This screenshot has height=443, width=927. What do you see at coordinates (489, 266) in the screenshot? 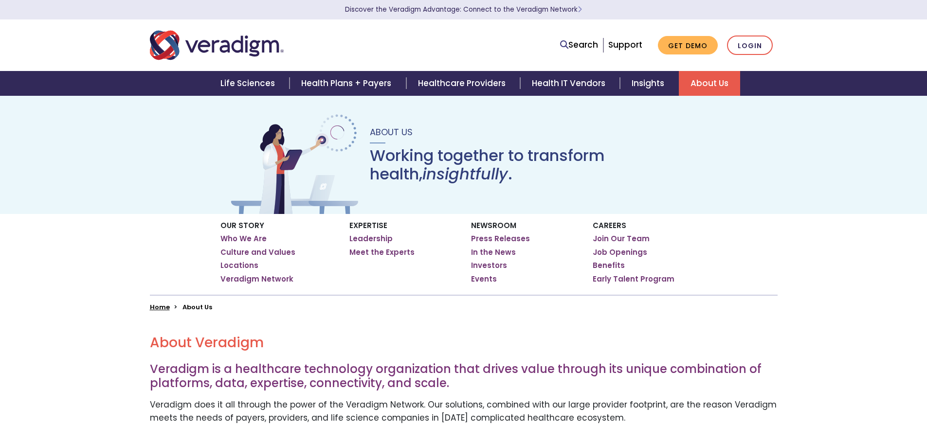
I see `a: Investors` at bounding box center [489, 266].